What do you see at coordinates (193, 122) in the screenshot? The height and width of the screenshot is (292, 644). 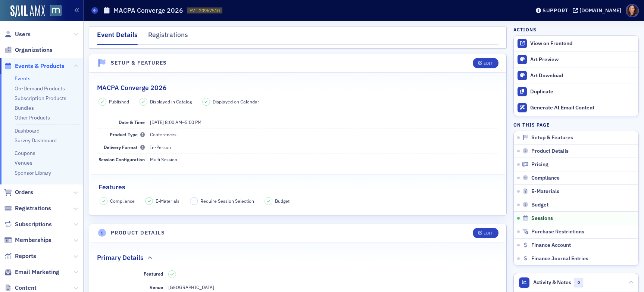 I see `time: 5:00 PM` at bounding box center [193, 122].